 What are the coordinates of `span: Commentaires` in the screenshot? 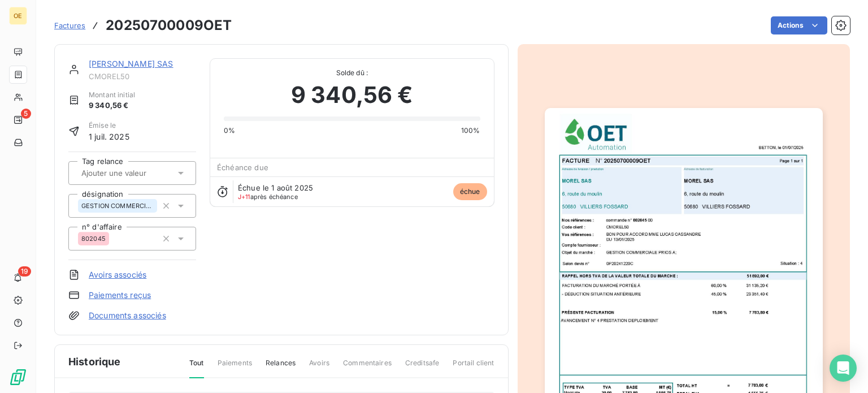 It's located at (368, 368).